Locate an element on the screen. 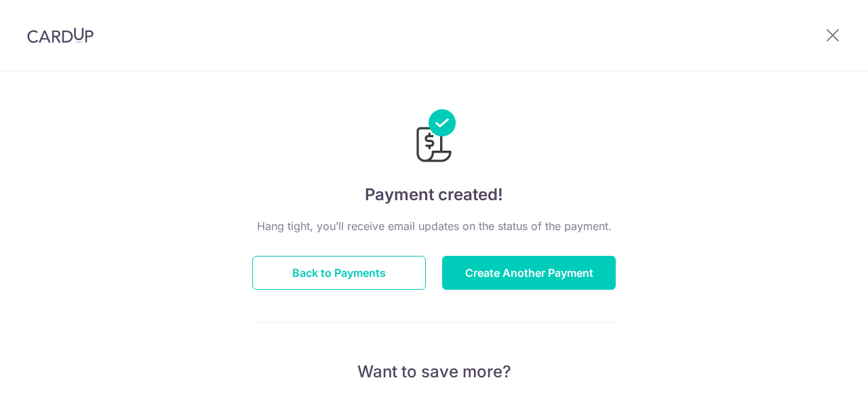 This screenshot has width=868, height=397. p: Want to save more? is located at coordinates (434, 371).